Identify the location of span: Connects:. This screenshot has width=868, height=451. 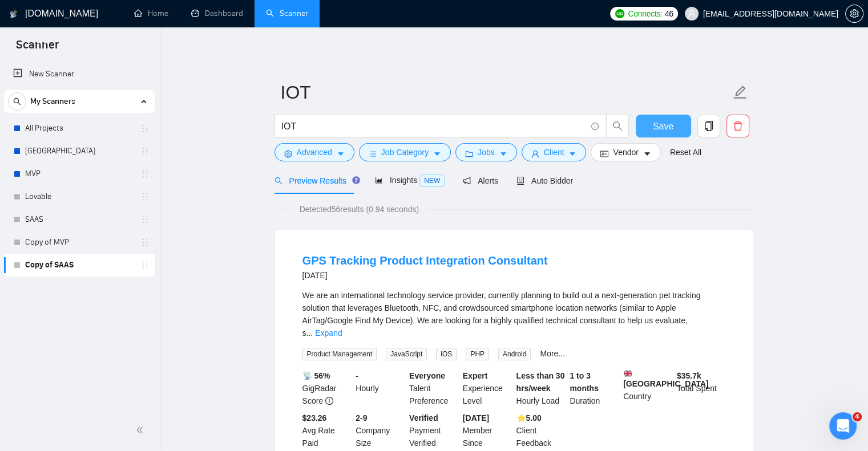
(644, 14).